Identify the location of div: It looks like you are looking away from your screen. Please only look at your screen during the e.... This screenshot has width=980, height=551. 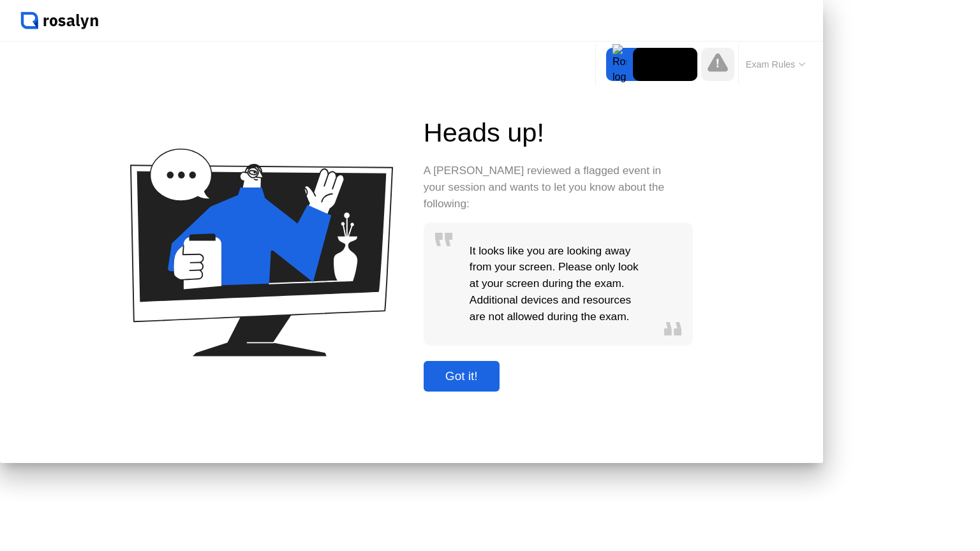
(558, 285).